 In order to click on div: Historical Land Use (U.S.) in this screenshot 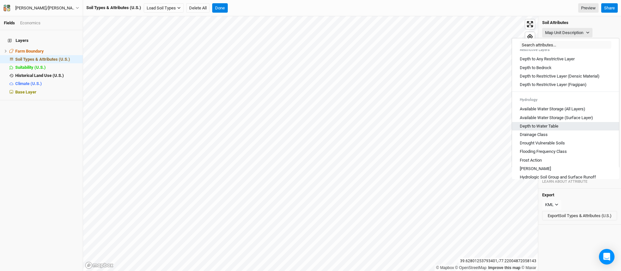, I will do `click(47, 76)`.